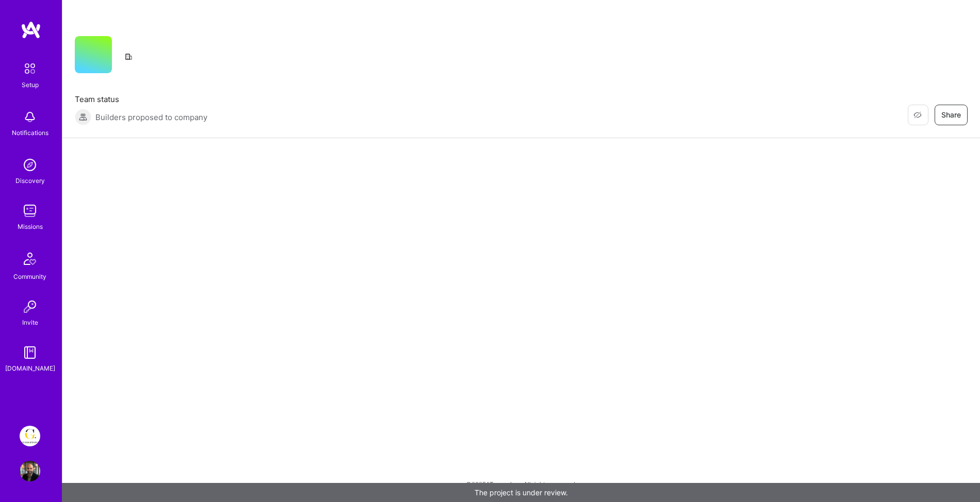  Describe the element at coordinates (30, 211) in the screenshot. I see `img: teamwork` at that location.